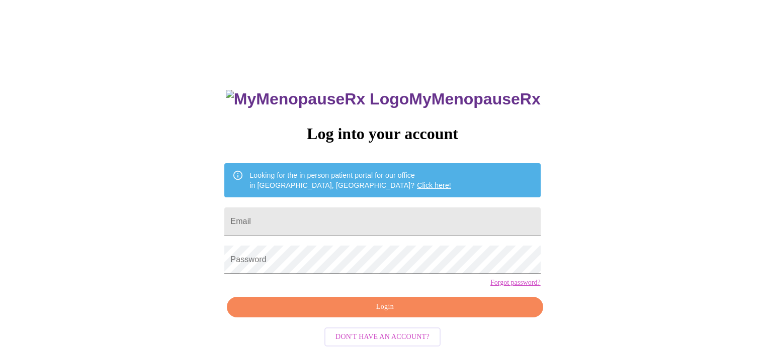 Image resolution: width=765 pixels, height=349 pixels. Describe the element at coordinates (385, 307) in the screenshot. I see `button: Login` at that location.